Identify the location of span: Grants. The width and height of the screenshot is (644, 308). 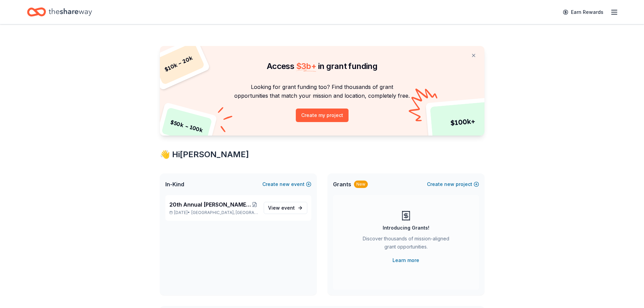
(342, 184).